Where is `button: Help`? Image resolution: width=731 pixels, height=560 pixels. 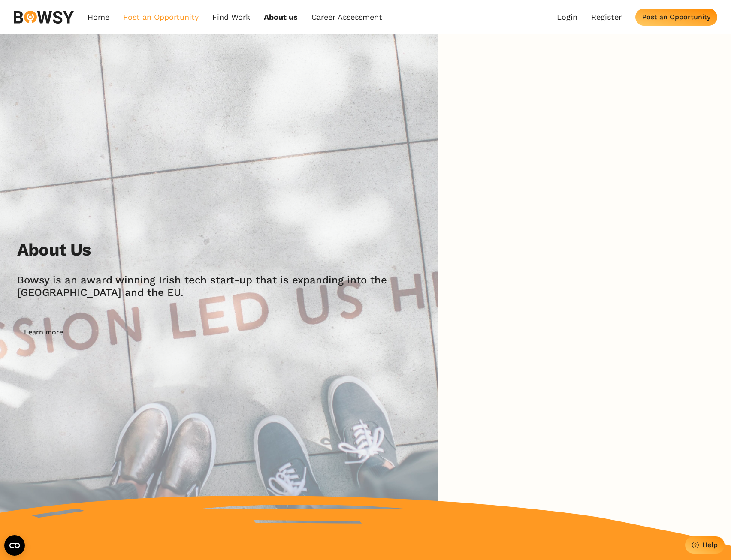
button: Help is located at coordinates (705, 545).